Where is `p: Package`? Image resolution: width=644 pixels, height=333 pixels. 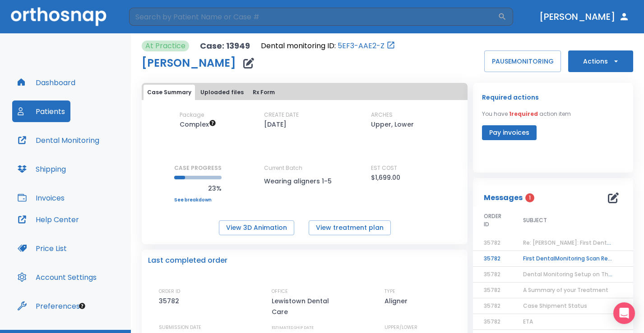
p: Package is located at coordinates (192, 115).